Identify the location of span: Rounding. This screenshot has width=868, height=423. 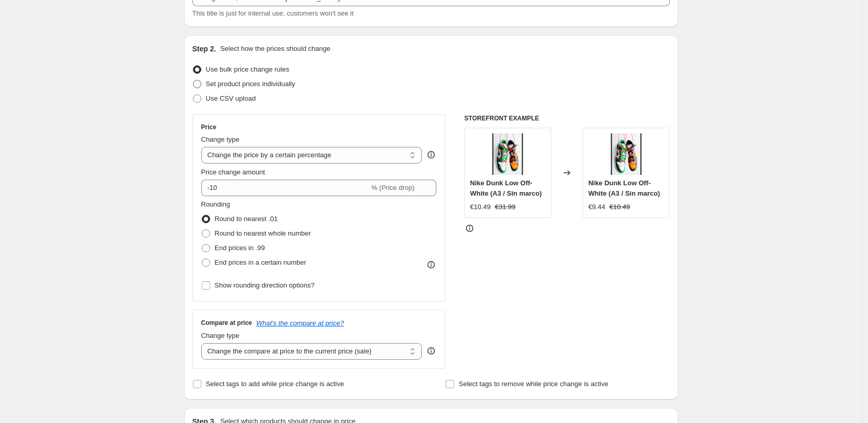
(216, 204).